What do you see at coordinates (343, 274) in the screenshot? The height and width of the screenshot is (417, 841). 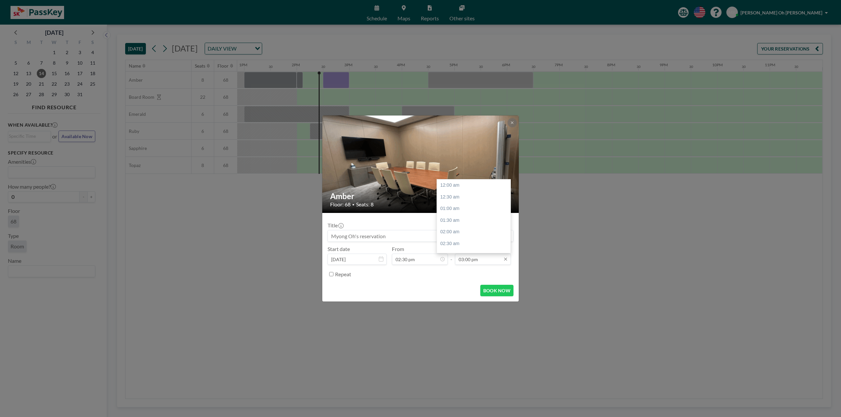 I see `label: Repeat` at bounding box center [343, 274].